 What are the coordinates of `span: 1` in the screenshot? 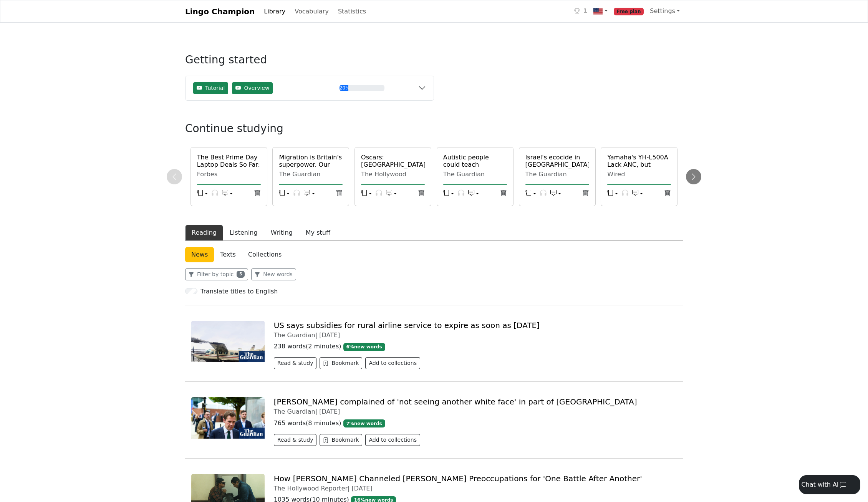 It's located at (585, 11).